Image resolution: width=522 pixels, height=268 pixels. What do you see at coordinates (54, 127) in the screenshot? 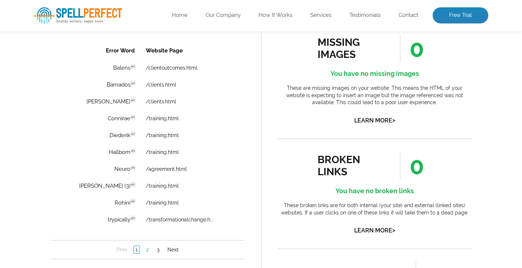
I see `td: Neuro` at bounding box center [54, 127].